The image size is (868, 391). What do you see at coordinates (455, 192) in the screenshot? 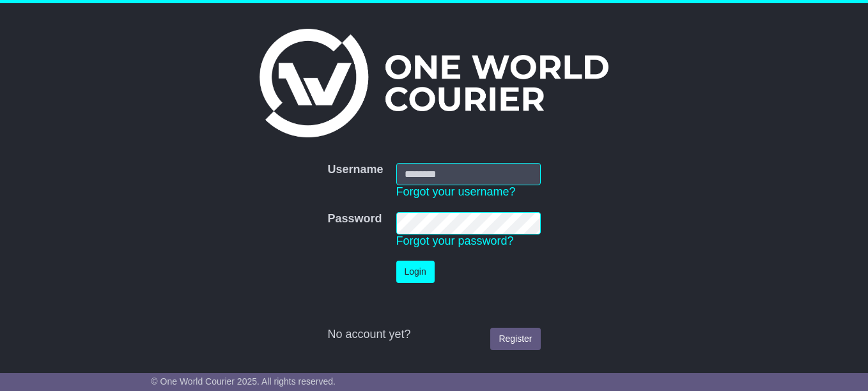
I see `a: Forgot your username?` at bounding box center [455, 192].